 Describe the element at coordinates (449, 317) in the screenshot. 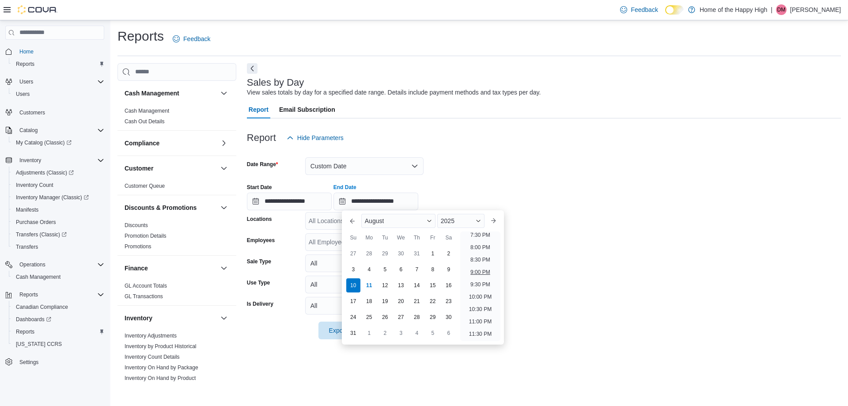

I see `div: day-30` at that location.